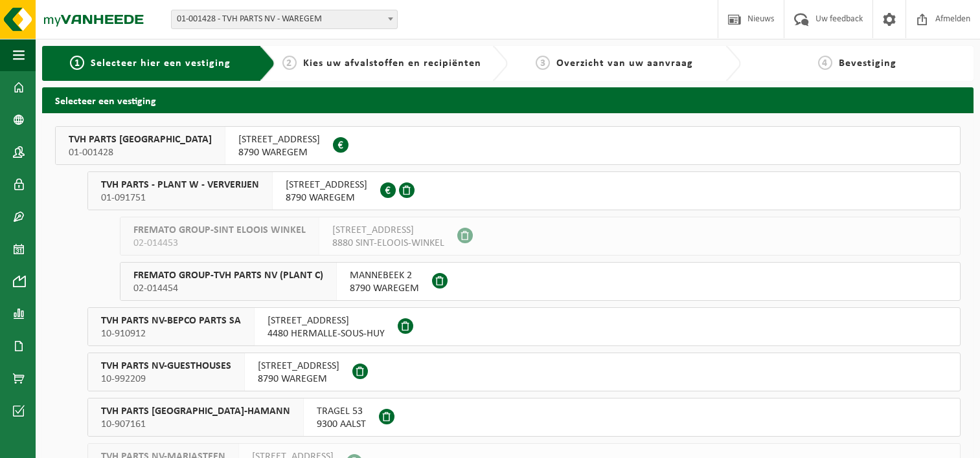 This screenshot has height=458, width=980. I want to click on span: TVH PARTS NV-GUESTHOUSES, so click(166, 366).